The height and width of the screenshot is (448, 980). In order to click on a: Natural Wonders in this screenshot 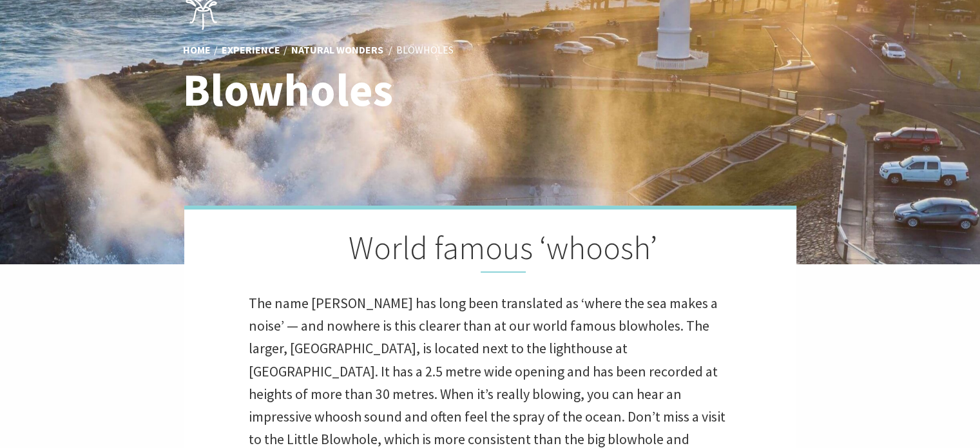, I will do `click(337, 50)`.